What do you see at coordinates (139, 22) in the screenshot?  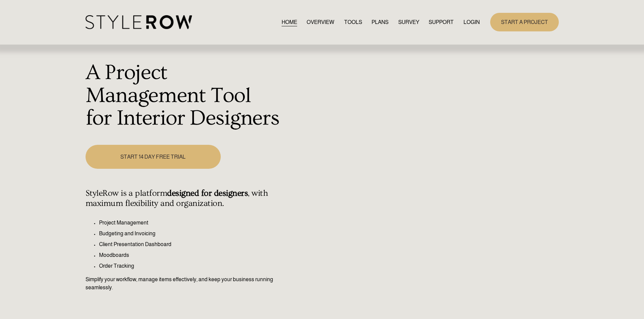 I see `img: StyleRow` at bounding box center [139, 22].